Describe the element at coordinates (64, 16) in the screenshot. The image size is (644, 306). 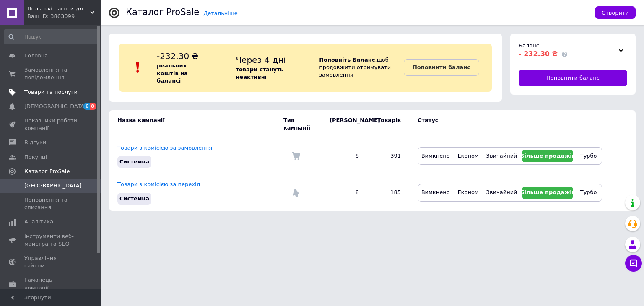
I see `div: Ваш ID: 3863099` at that location.